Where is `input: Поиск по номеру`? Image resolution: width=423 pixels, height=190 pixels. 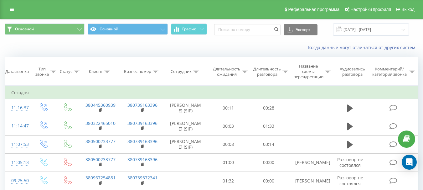
input: Поиск по номеру is located at coordinates (247, 30).